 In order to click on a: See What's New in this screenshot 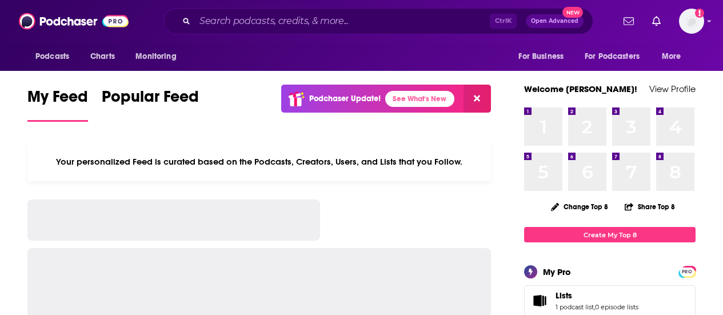, I will do `click(420, 99)`.